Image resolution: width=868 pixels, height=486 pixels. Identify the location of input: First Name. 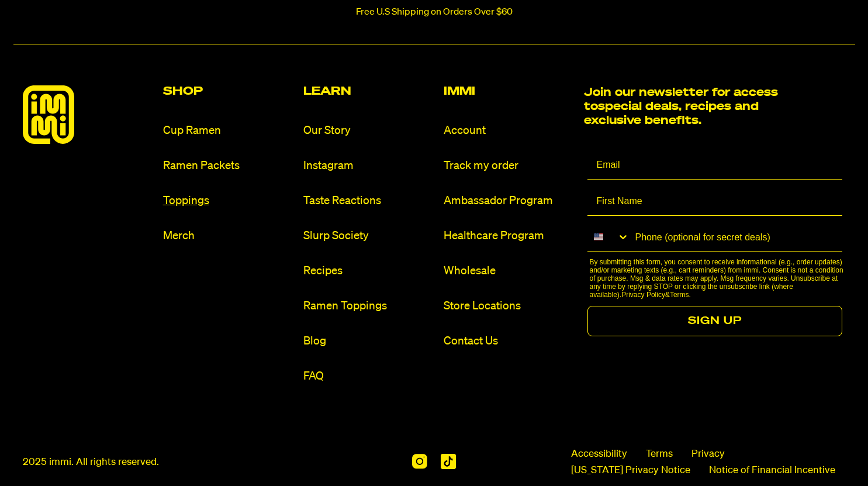
(715, 201).